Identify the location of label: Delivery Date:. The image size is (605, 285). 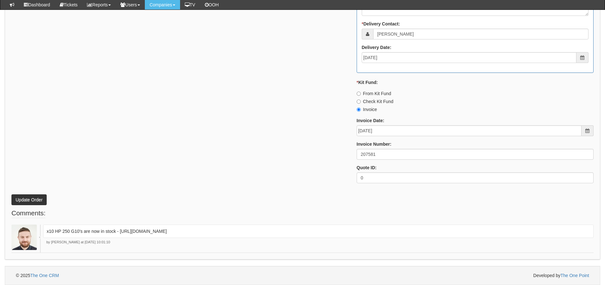
(377, 47).